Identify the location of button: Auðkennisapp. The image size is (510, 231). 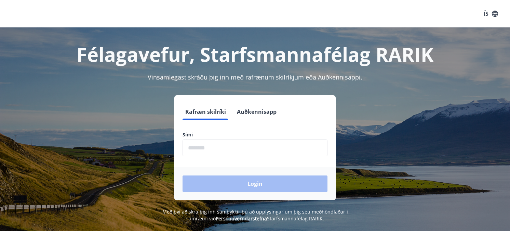
(257, 112).